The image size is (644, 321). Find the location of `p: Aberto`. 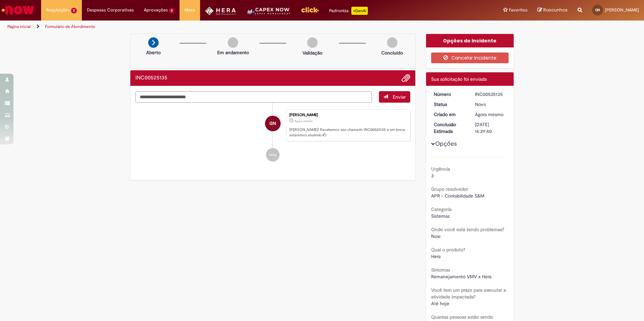

p: Aberto is located at coordinates (153, 52).